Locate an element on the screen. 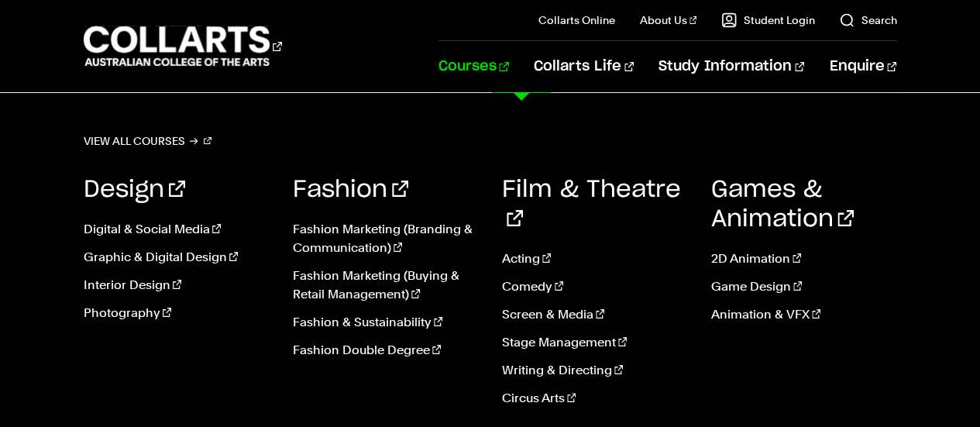 This screenshot has width=980, height=427. a: About Us is located at coordinates (669, 20).